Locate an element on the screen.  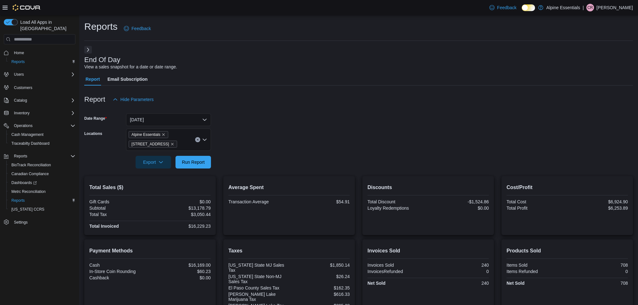
div: 240 is located at coordinates (459, 265).